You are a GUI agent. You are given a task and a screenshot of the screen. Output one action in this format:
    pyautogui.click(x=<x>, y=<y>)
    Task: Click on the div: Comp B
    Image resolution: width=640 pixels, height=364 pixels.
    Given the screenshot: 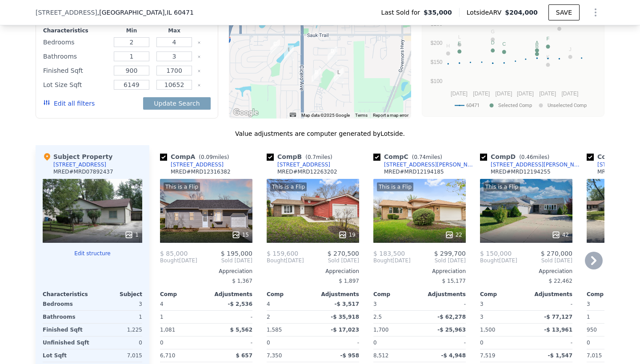 What is the action you would take?
    pyautogui.click(x=301, y=157)
    